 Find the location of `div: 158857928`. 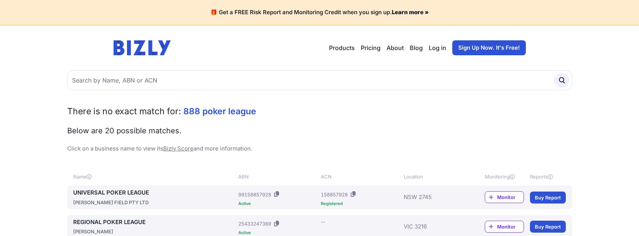

div: 158857928 is located at coordinates (334, 194).